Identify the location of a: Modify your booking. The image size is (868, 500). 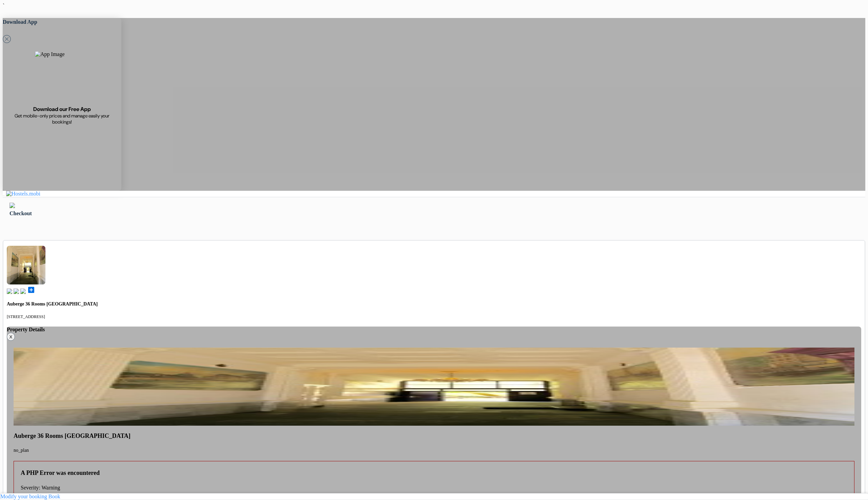
(24, 496).